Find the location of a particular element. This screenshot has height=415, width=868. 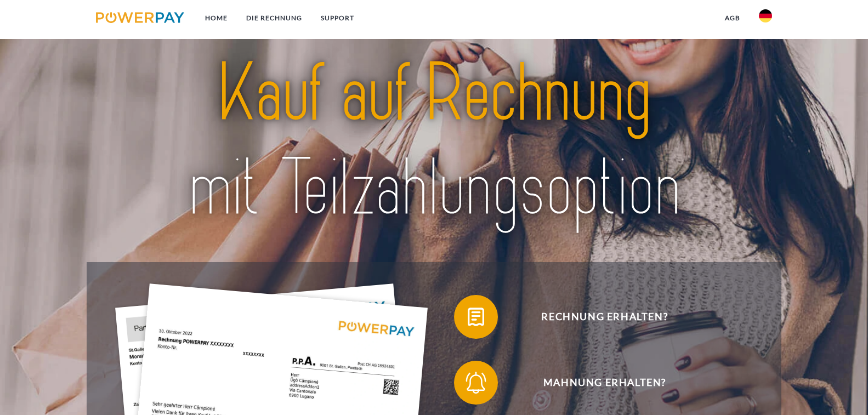

button: Mahnung erhalten? is located at coordinates (596, 383).